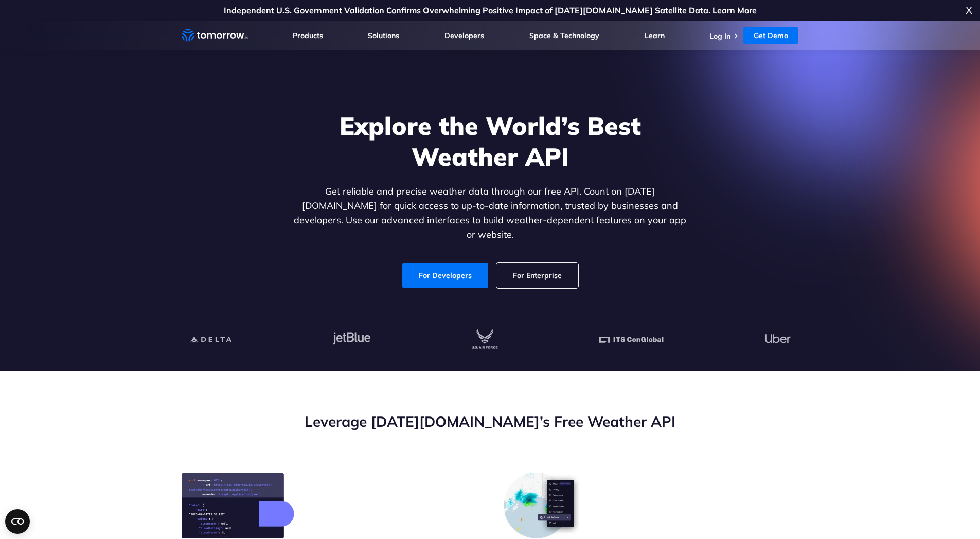 The image size is (980, 539). I want to click on a: Home link, so click(215, 36).